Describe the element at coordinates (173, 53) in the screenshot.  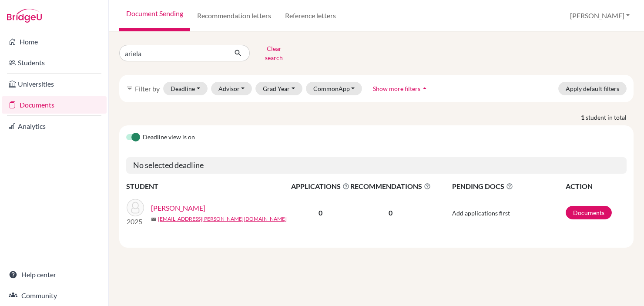
I see `input: Find student by name...` at that location.